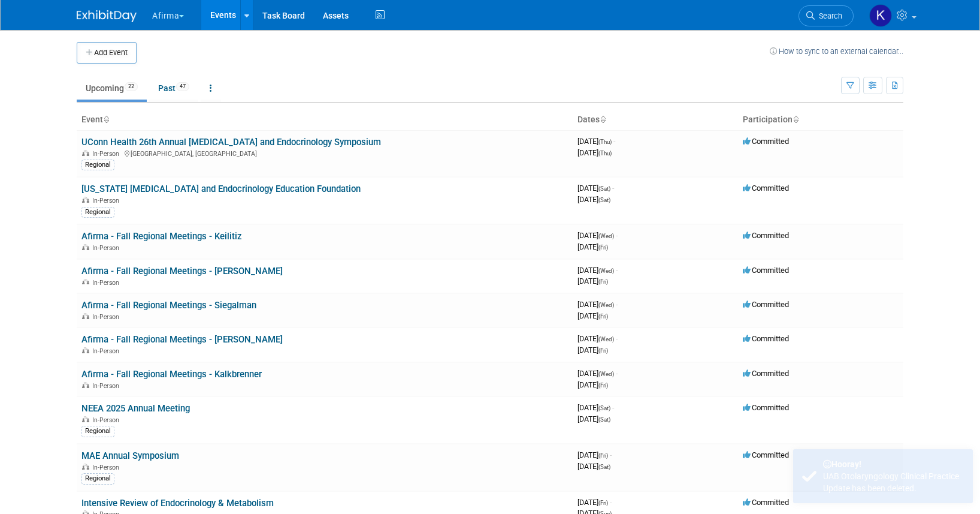  I want to click on a: Past47, so click(174, 88).